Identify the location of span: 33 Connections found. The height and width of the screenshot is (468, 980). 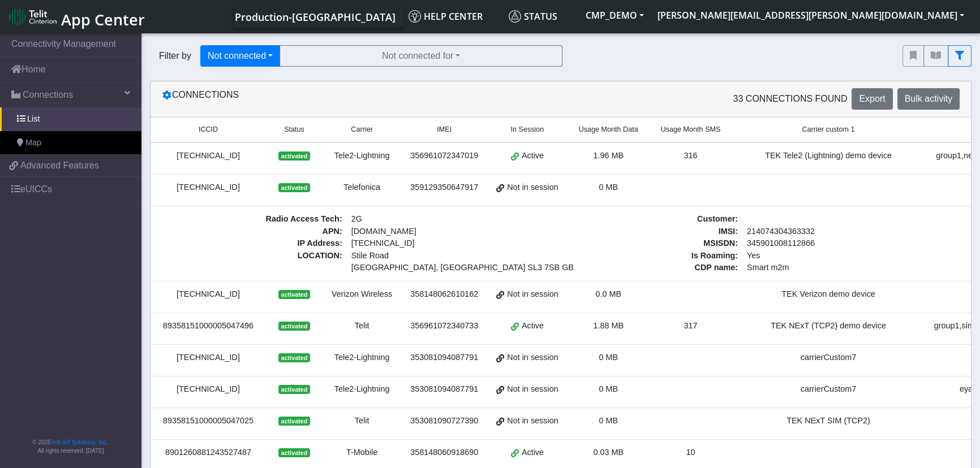
(790, 99).